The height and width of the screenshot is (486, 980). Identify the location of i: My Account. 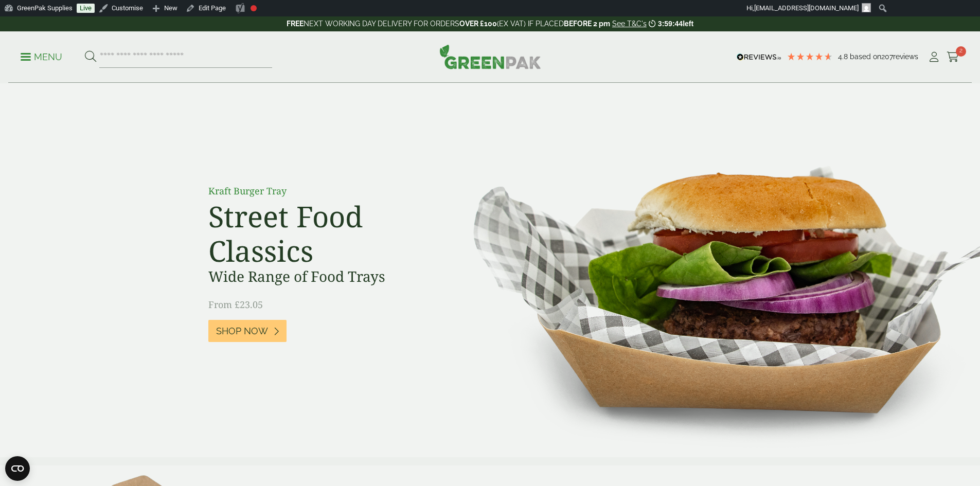
(934, 57).